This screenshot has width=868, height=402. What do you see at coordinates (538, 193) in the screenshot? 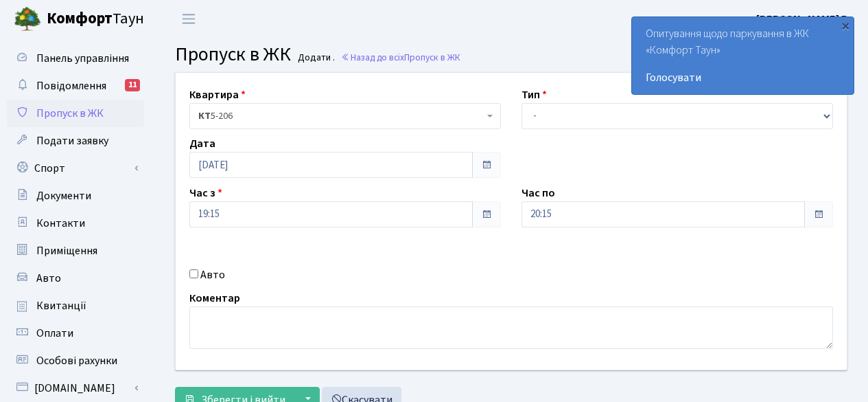
I see `label: Час по` at bounding box center [538, 193].